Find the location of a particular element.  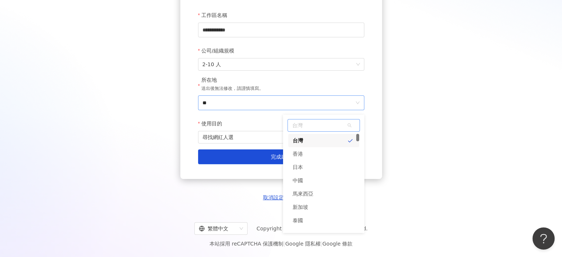

span: 完成建立 is located at coordinates (281, 157).